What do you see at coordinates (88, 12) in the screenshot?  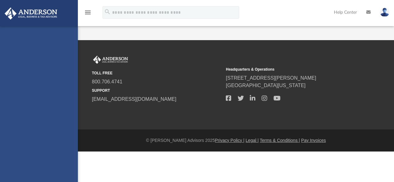 I see `i: menu` at bounding box center [88, 12].